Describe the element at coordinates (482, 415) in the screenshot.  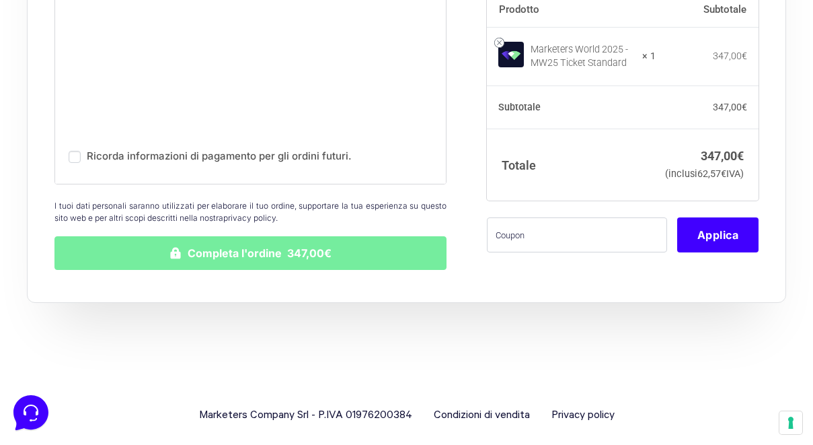
I see `span: Condizioni di vendita` at that location.